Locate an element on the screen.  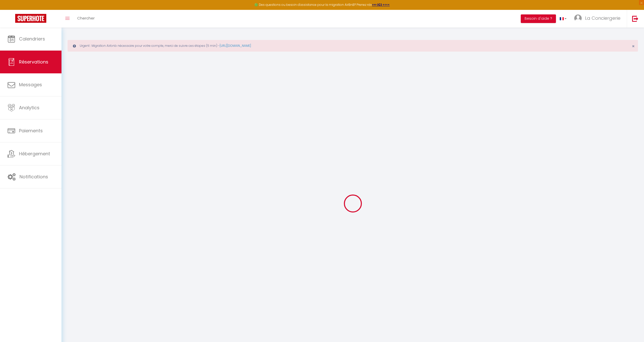
span: Messages is located at coordinates (30, 85).